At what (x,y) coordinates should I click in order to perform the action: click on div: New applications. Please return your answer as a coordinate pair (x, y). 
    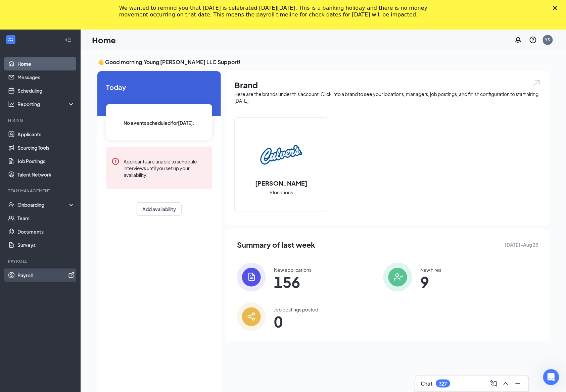
    Looking at the image, I should click on (293, 270).